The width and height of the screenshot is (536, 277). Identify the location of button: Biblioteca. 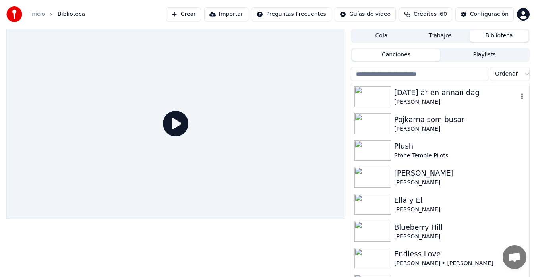
(499, 36).